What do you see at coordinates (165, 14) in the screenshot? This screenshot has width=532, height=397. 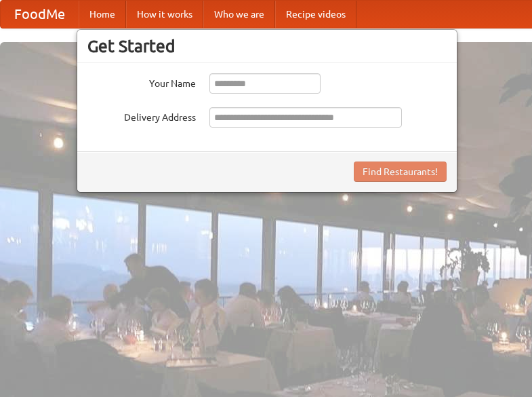 I see `a: How it works` at bounding box center [165, 14].